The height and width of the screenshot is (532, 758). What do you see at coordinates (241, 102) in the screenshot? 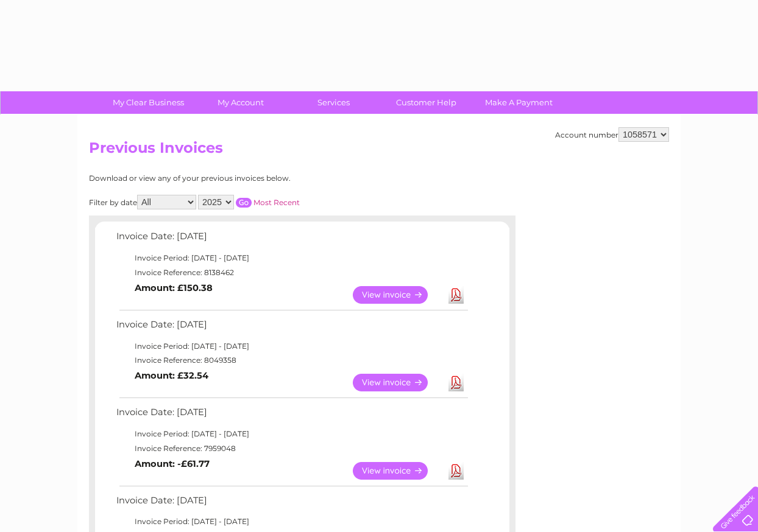
I see `a: My Account` at bounding box center [241, 102].